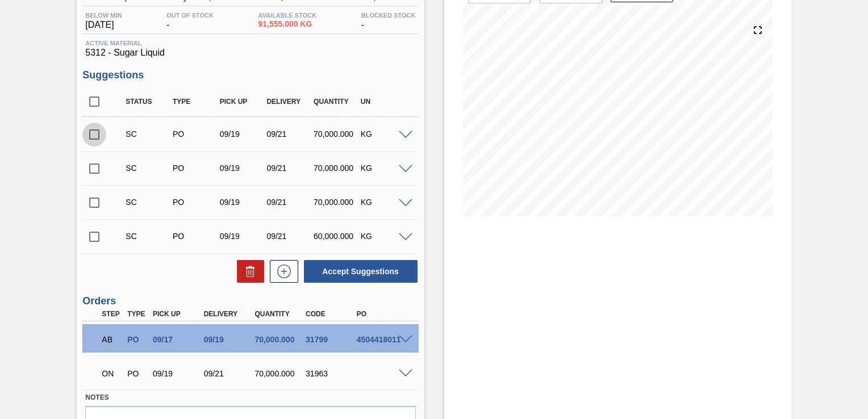 The image size is (868, 419). I want to click on div: Negotiating Order, so click(111, 373).